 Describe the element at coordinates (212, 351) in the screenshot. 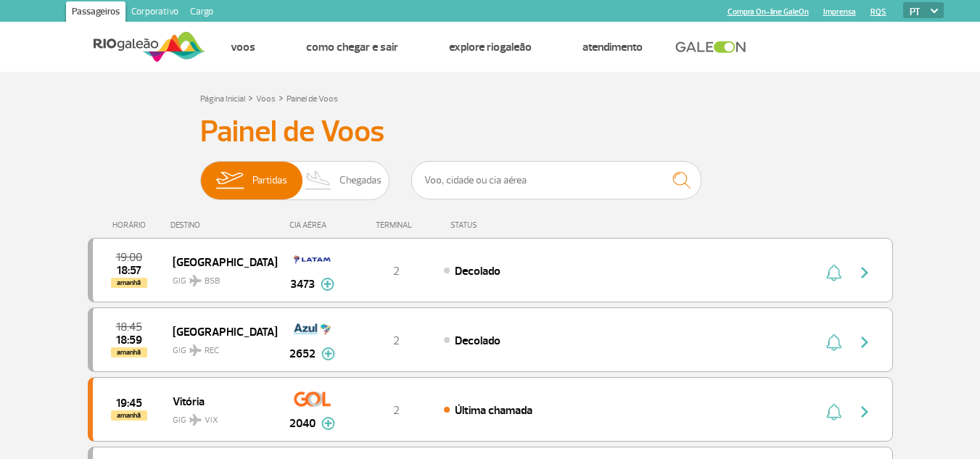

I see `span: REC` at that location.